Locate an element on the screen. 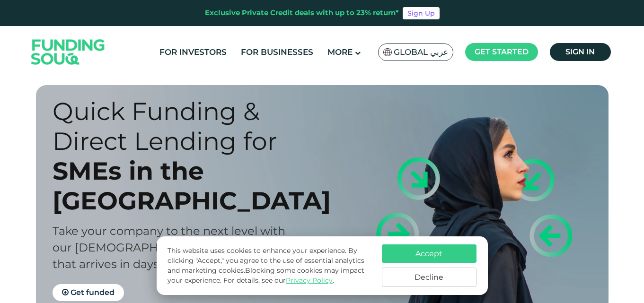 The image size is (644, 303). button: Accept is located at coordinates (429, 253).